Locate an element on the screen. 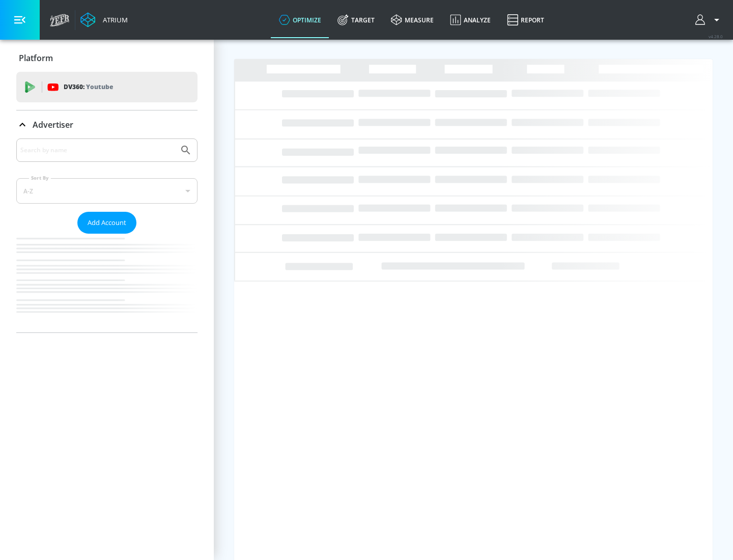 The height and width of the screenshot is (560, 733). p: Youtube is located at coordinates (100, 86).